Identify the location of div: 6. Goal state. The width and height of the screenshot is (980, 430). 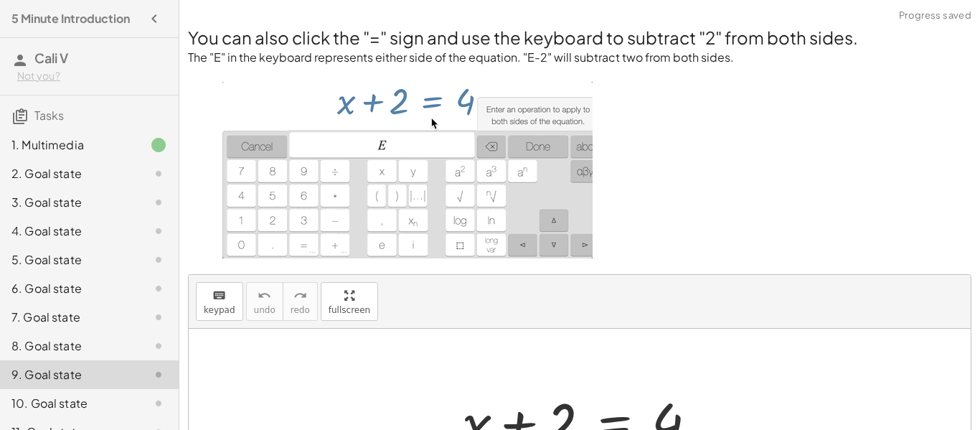
(69, 289).